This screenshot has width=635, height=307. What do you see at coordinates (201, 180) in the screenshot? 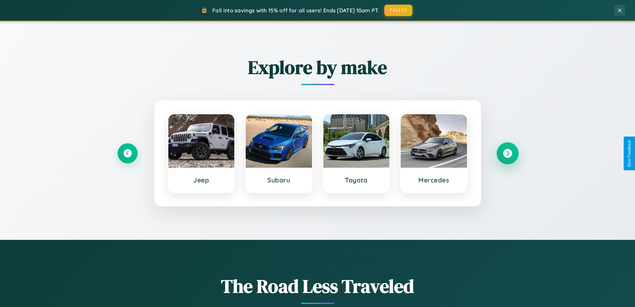
I see `h3: Jeep` at bounding box center [201, 180].